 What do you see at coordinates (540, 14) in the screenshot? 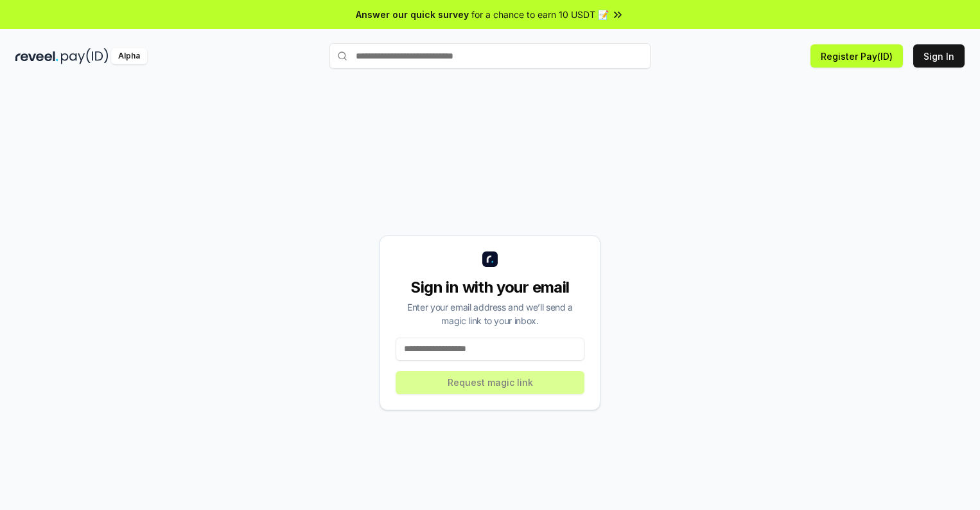
I see `span: for a chance to earn 10 USDT 📝` at bounding box center [540, 14].